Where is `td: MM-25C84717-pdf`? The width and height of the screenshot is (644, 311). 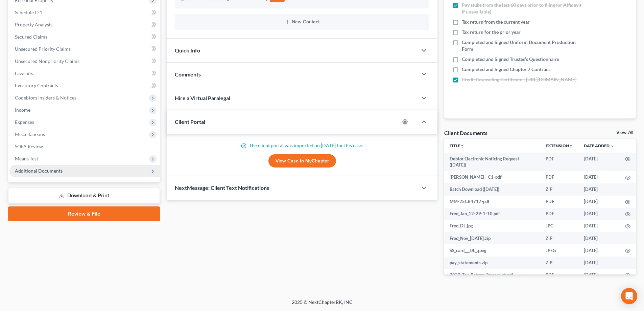 td: MM-25C84717-pdf is located at coordinates (492, 202).